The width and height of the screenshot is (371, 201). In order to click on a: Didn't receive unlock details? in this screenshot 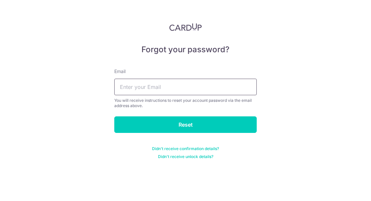, I will do `click(186, 157)`.